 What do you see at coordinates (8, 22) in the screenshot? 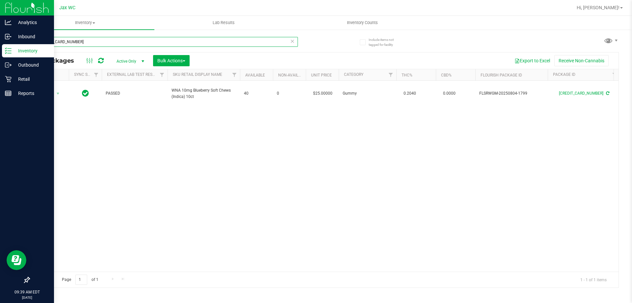
I see `inline-svg: Analytics` at bounding box center [8, 22].